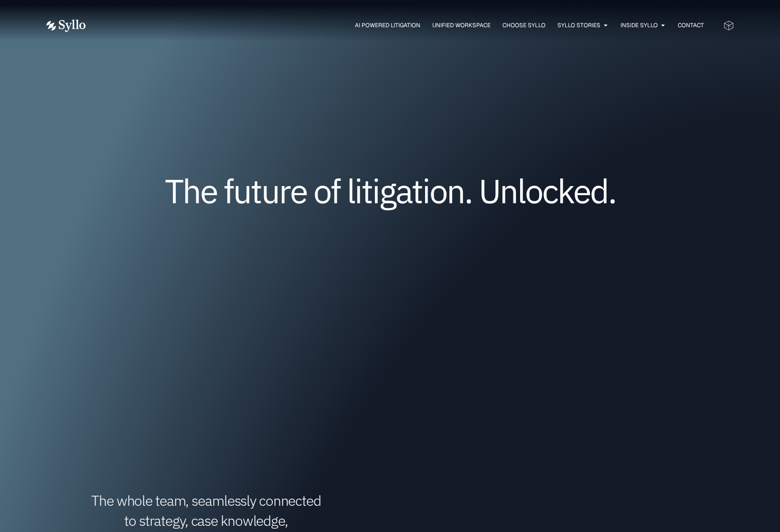 This screenshot has width=780, height=532. Describe the element at coordinates (66, 26) in the screenshot. I see `img: Vector` at that location.